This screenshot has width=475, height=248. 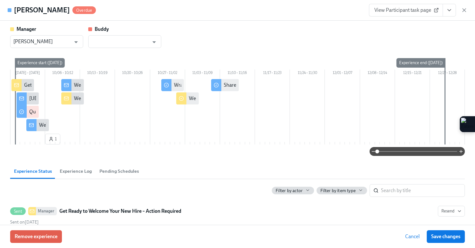 I want to click on img: Extension Icon, so click(x=467, y=124).